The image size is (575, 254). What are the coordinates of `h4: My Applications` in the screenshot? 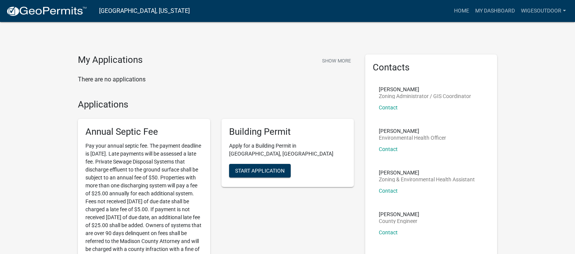 It's located at (110, 60).